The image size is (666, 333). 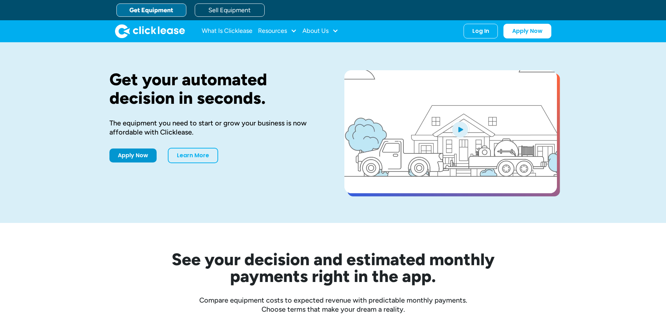 What do you see at coordinates (481, 31) in the screenshot?
I see `div: Log In` at bounding box center [481, 31].